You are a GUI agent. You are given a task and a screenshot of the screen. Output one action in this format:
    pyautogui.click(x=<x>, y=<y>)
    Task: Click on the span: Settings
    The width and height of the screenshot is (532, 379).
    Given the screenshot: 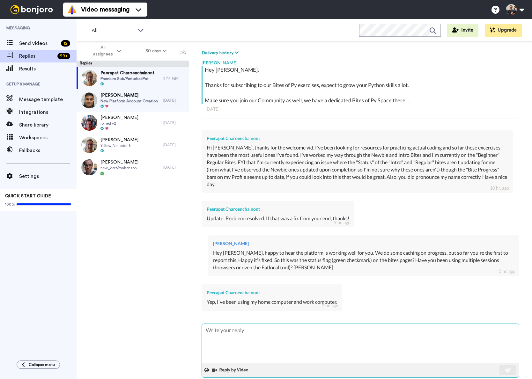 What is the action you would take?
    pyautogui.click(x=48, y=176)
    